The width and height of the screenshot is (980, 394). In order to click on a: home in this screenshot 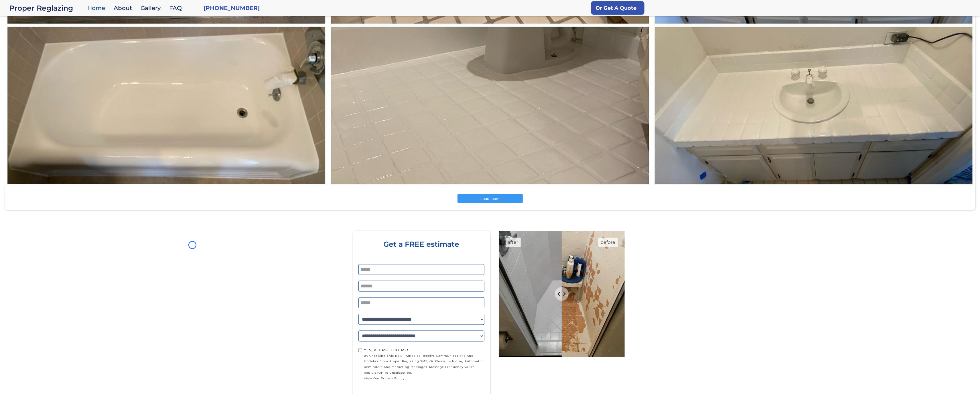, I will do `click(47, 8)`.